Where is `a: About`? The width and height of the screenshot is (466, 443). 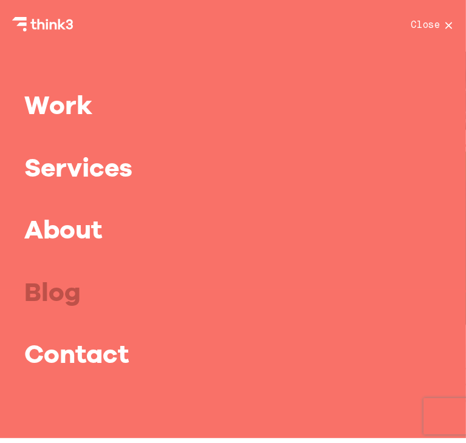
a: About is located at coordinates (63, 229).